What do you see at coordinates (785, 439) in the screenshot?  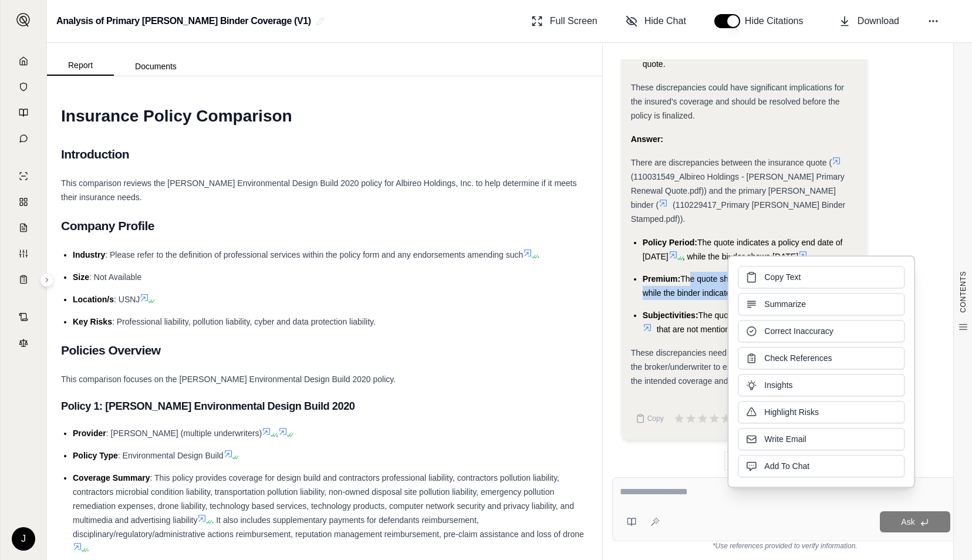 I see `span: Write Email` at bounding box center [785, 439].